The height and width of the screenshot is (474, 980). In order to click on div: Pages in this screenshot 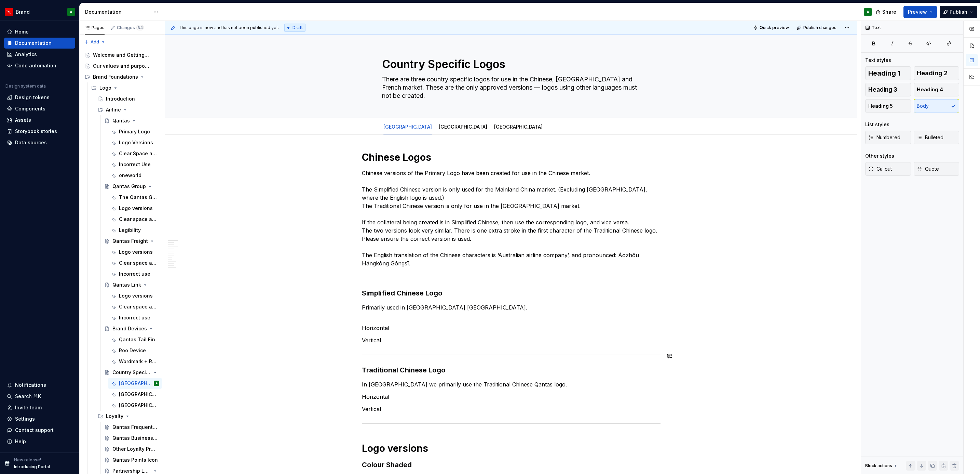, I will do `click(95, 28)`.